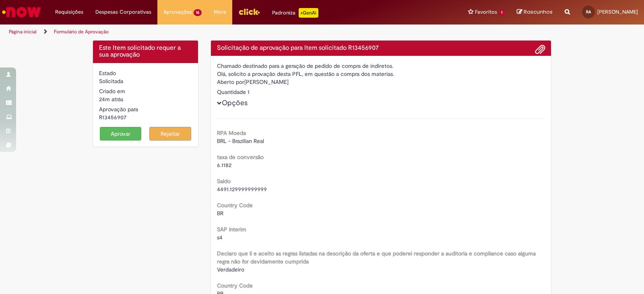  What do you see at coordinates (145, 81) in the screenshot?
I see `div: Solicitada` at bounding box center [145, 81].